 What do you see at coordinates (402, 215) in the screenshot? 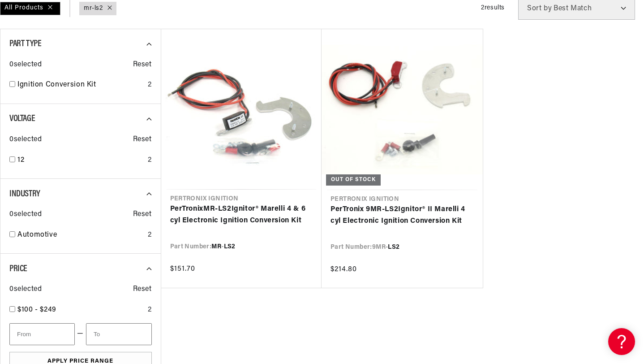
I see `a: PerTronix 9MR-LS2Ignitor® II Marelli 4 cyl Electronic Ignition Conversion Kit` at bounding box center [402, 215].